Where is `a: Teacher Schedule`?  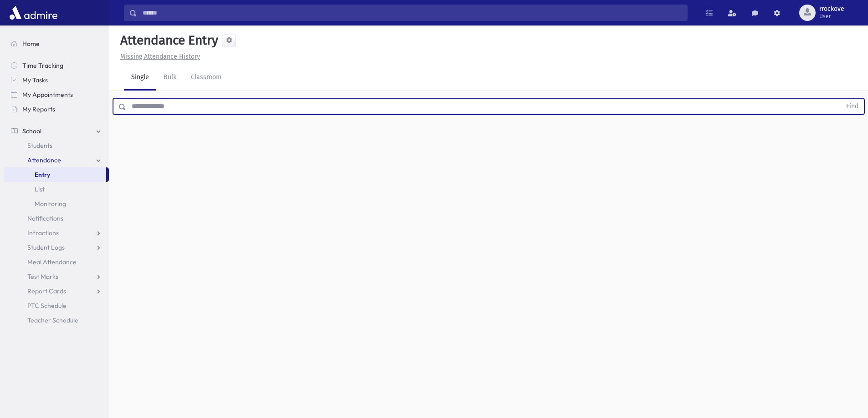
a: Teacher Schedule is located at coordinates (56, 321).